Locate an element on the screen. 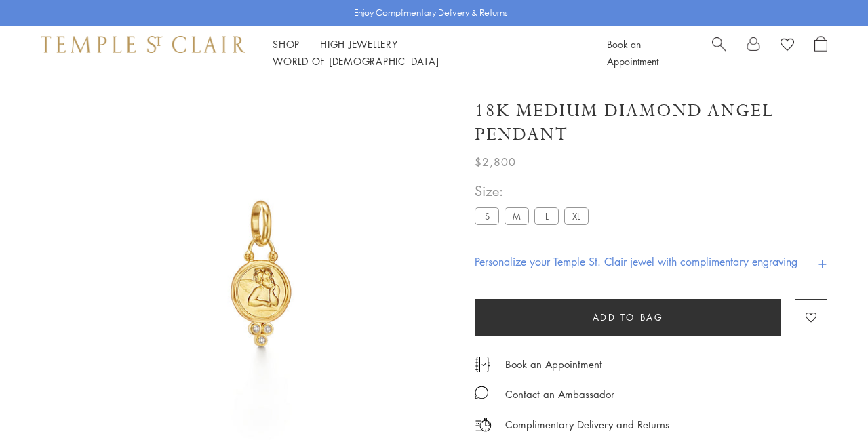 This screenshot has width=868, height=440. h1: 18K Medium Diamond Angel Pendant is located at coordinates (651, 123).